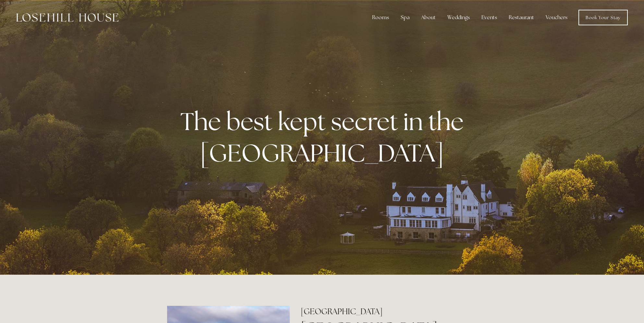 The image size is (644, 323). I want to click on div: Spa, so click(405, 18).